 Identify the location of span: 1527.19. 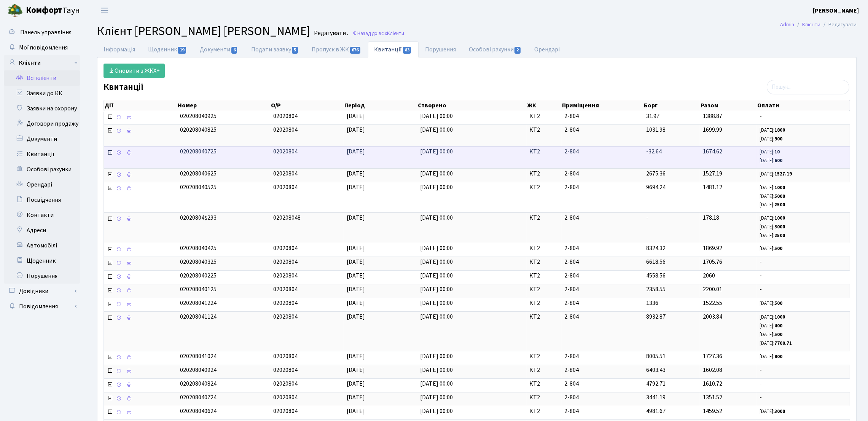
(712, 174).